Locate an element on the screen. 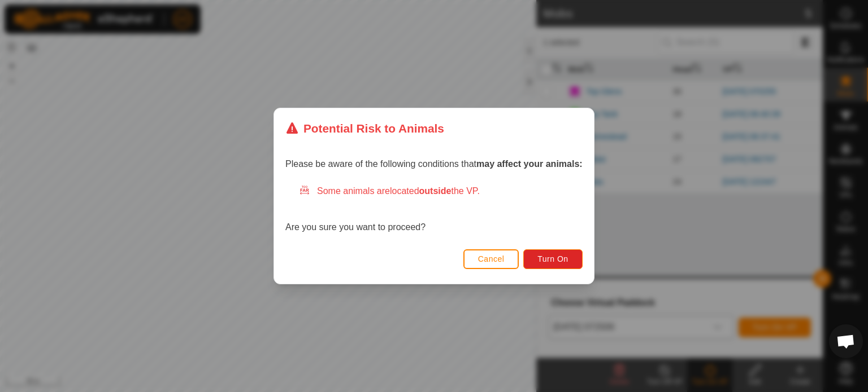  span: Cancel is located at coordinates (491, 259).